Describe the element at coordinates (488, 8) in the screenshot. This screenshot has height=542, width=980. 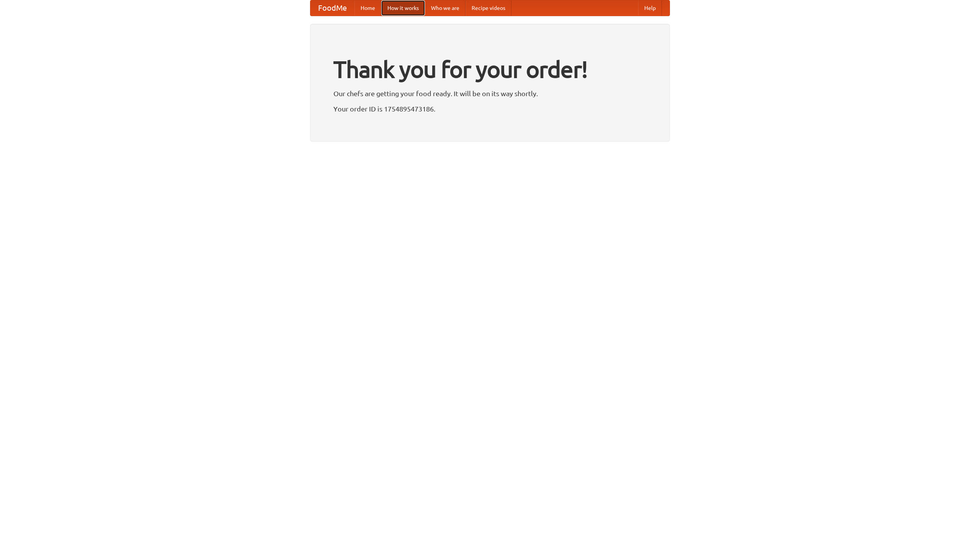
I see `a: Recipe videos` at that location.